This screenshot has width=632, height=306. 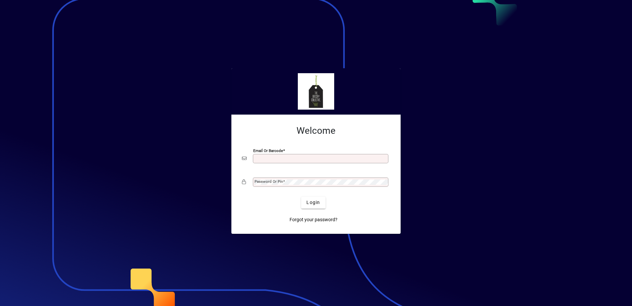 I want to click on span: Login, so click(x=313, y=202).